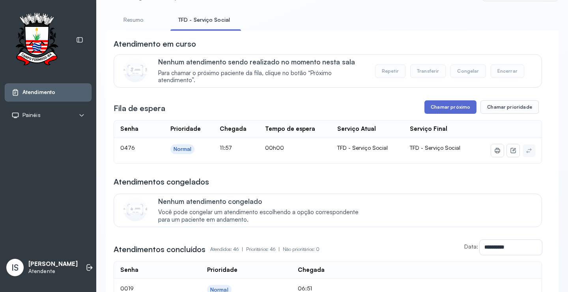  I want to click on span: Você pode congelar um atendimento escolhendo a opção correspondente para um paciente em andamento., so click(262, 216).